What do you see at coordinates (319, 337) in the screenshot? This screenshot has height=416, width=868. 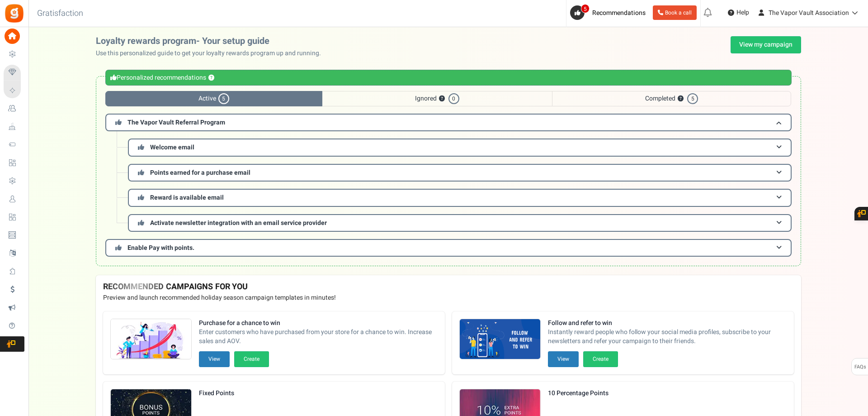 I see `span: Enter customers who have purchased from your store for a chance to win. Increase sales and AOV.` at bounding box center [319, 337].